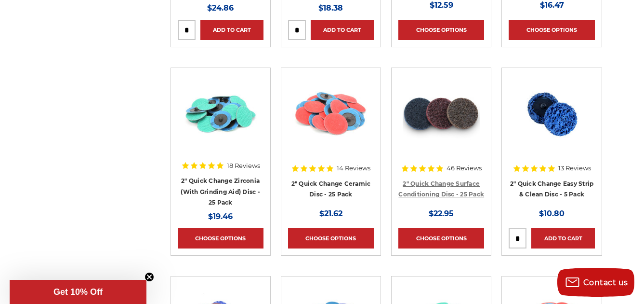  What do you see at coordinates (441, 213) in the screenshot?
I see `span: $22.95` at bounding box center [441, 213].